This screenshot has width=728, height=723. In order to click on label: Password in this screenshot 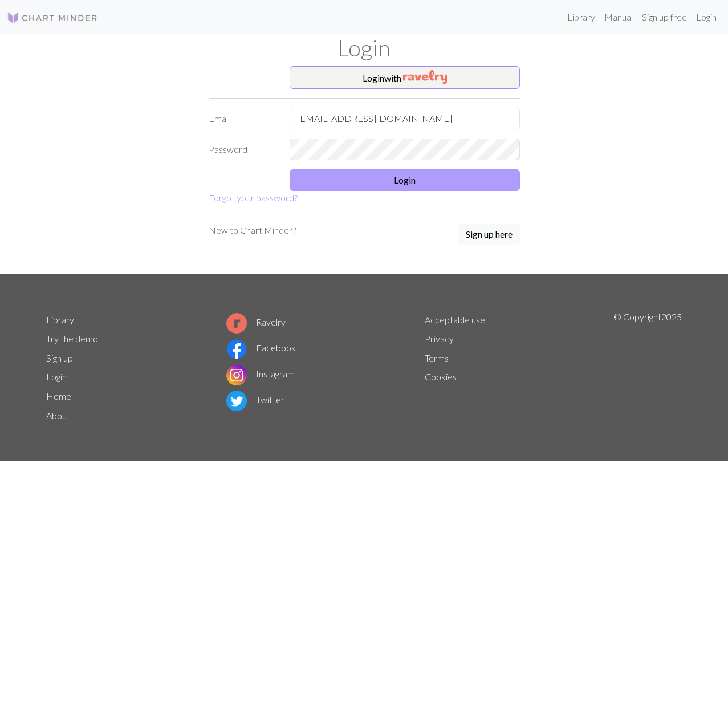, I will do `click(242, 149)`.